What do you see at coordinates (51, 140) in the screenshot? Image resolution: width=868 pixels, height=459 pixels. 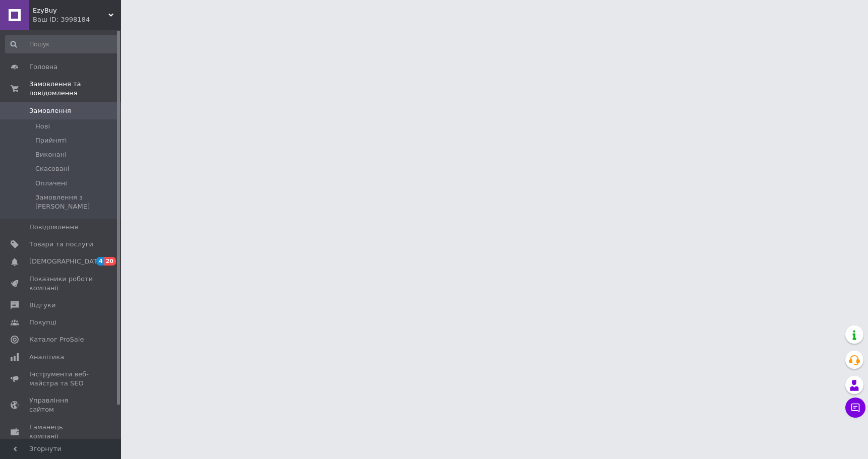 I see `span: Прийняті` at bounding box center [51, 140].